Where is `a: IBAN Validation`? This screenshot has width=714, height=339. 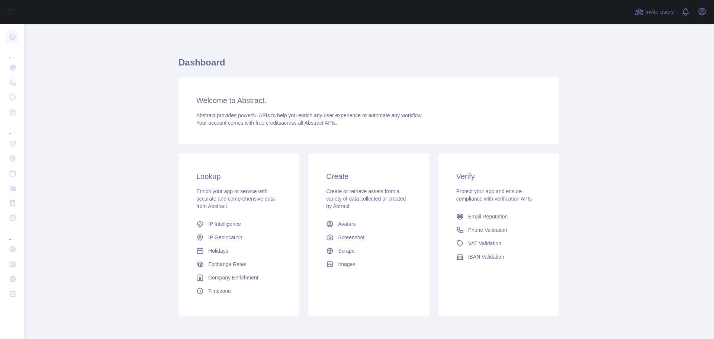
a: IBAN Validation is located at coordinates (499, 257).